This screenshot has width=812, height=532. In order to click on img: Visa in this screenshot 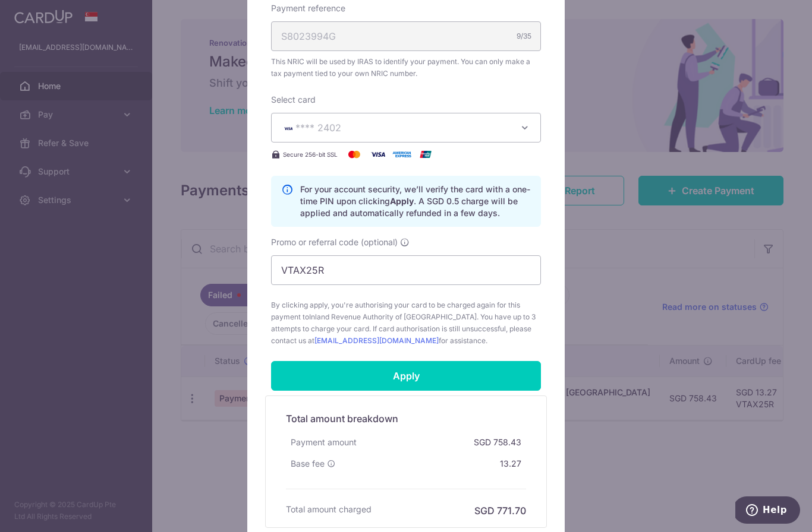, I will do `click(378, 154)`.